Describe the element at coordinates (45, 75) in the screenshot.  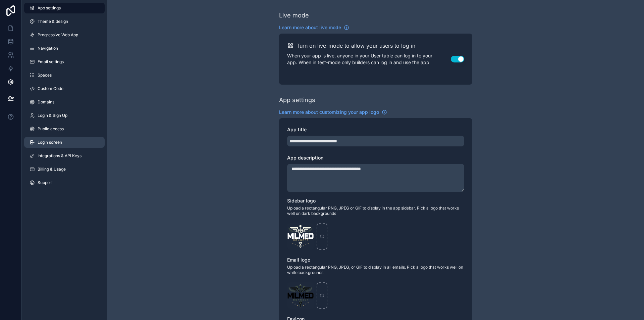
I see `span: Spaces` at that location.